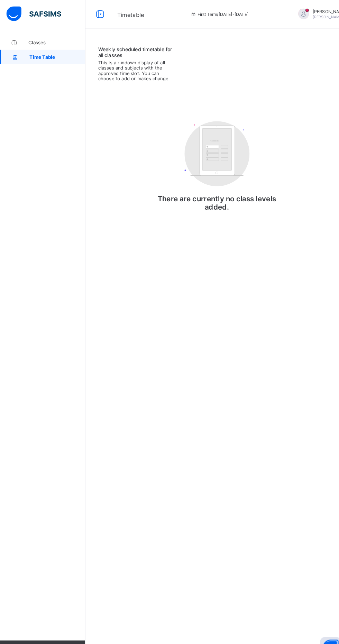 This screenshot has height=644, width=339. Describe the element at coordinates (130, 69) in the screenshot. I see `span: This is a rundown display of all classes and subjects with the approved time slot. You can choose...` at that location.